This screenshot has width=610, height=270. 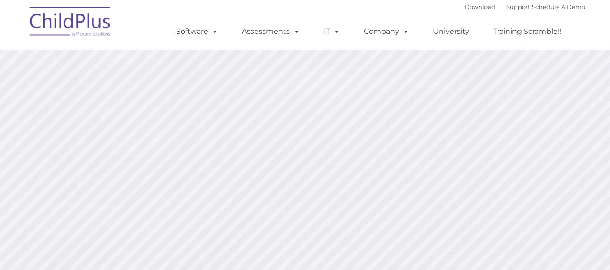 I want to click on a: Software, so click(x=197, y=32).